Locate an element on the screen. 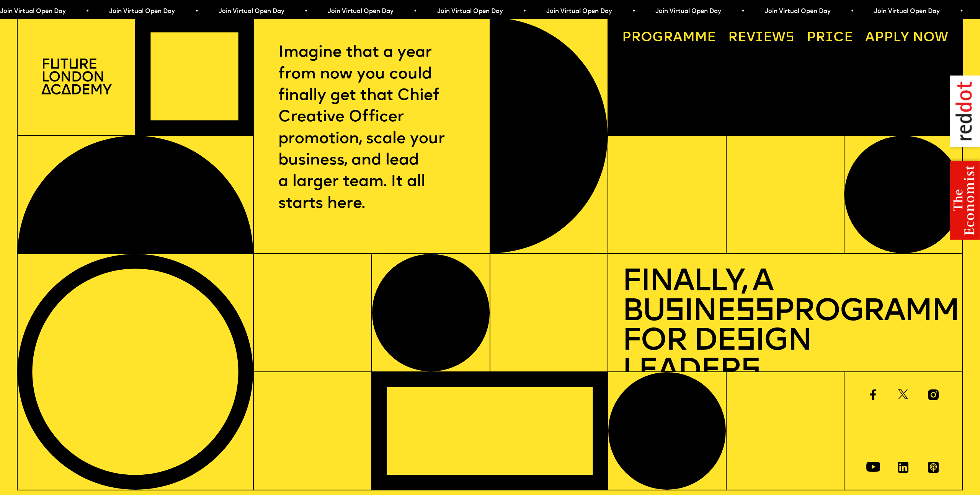  a: Reviews is located at coordinates (761, 38).